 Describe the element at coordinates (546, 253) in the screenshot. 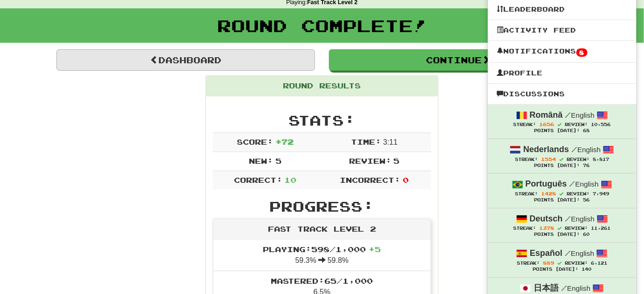

I see `strong: Español` at that location.